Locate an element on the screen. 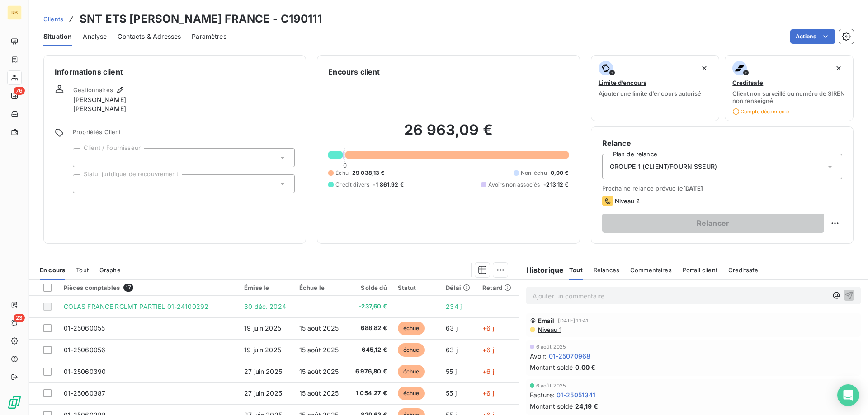 This screenshot has width=868, height=415. span: Limite d’encours is located at coordinates (623, 83).